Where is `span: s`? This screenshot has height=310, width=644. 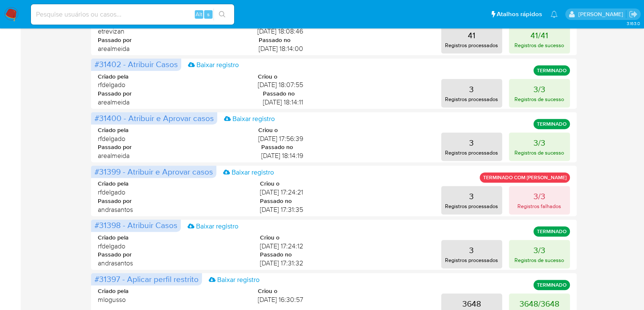 span: s is located at coordinates (209, 14).